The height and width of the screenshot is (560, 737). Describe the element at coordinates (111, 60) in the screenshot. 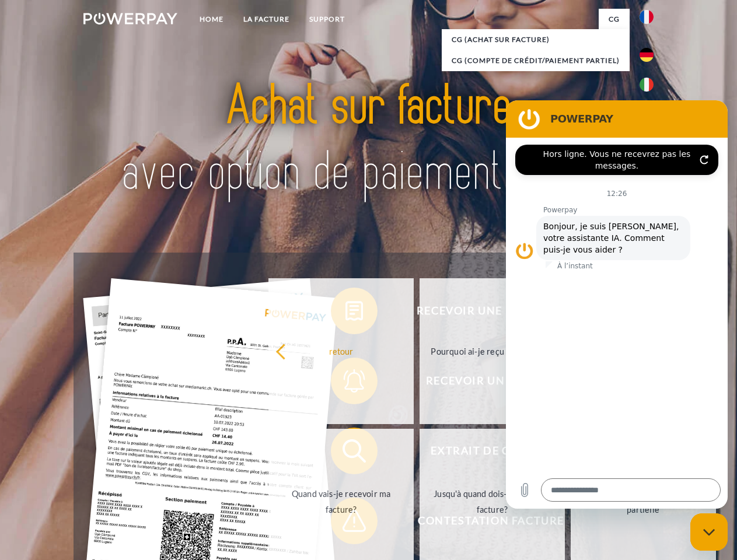

I see `label: Hors ligne. Vous ne recevrez pas les messages.` at that location.